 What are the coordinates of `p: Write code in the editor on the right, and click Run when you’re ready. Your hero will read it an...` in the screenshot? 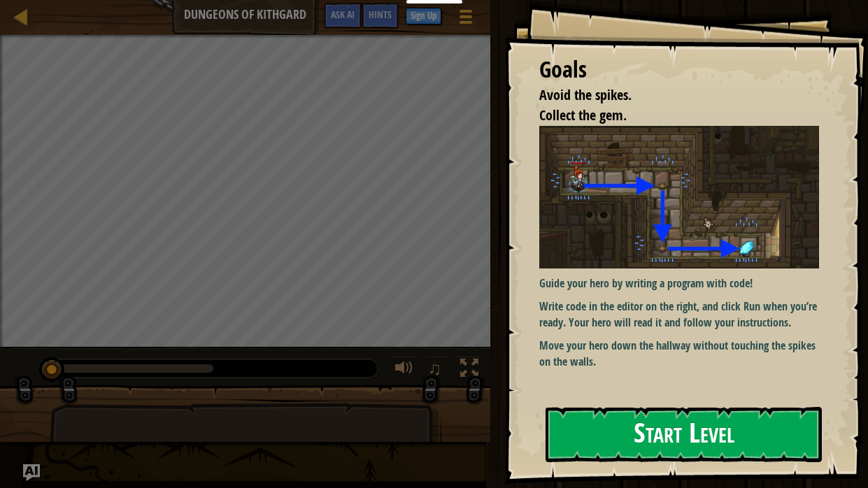 It's located at (679, 315).